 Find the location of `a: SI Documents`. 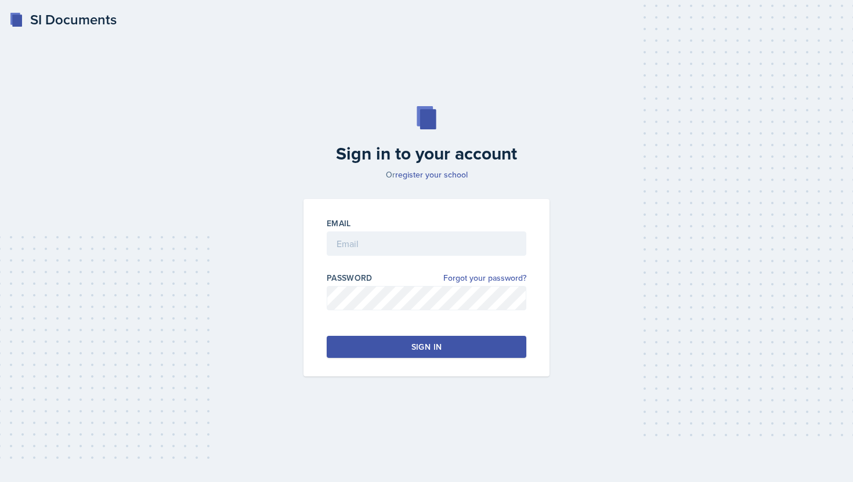

a: SI Documents is located at coordinates (63, 20).